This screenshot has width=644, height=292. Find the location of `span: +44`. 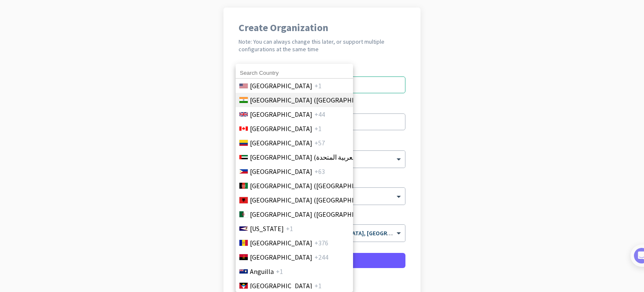

span: +44 is located at coordinates (320, 114).